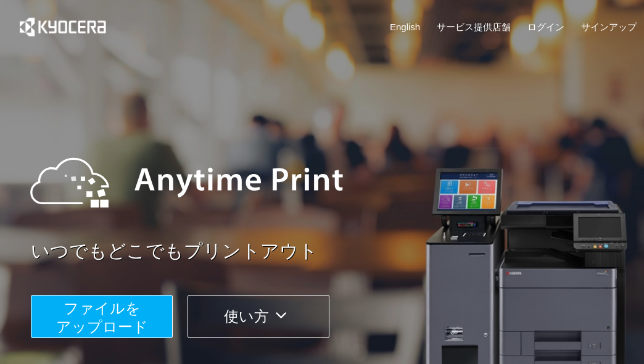 The width and height of the screenshot is (644, 364). What do you see at coordinates (259, 317) in the screenshot?
I see `button: 使い方` at bounding box center [259, 317].